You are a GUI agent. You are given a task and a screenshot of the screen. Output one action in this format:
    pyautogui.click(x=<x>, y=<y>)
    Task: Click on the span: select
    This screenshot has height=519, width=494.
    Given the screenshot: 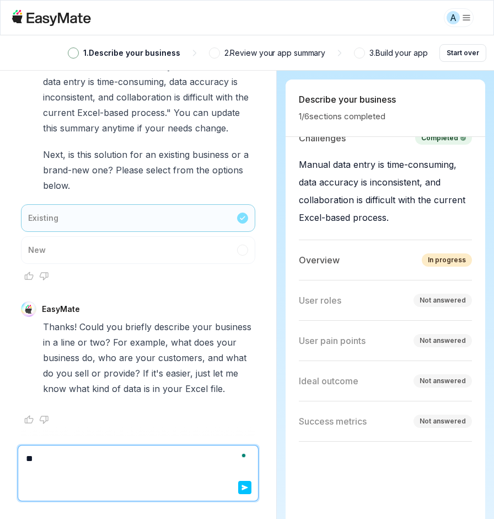 What is the action you would take?
    pyautogui.click(x=158, y=170)
    